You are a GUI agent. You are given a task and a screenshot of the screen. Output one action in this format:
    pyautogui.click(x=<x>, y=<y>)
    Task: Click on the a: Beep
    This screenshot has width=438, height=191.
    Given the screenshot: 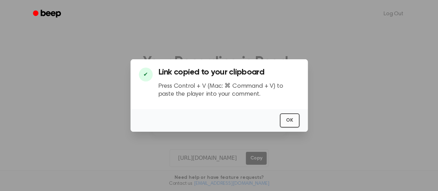 What is the action you would take?
    pyautogui.click(x=47, y=14)
    